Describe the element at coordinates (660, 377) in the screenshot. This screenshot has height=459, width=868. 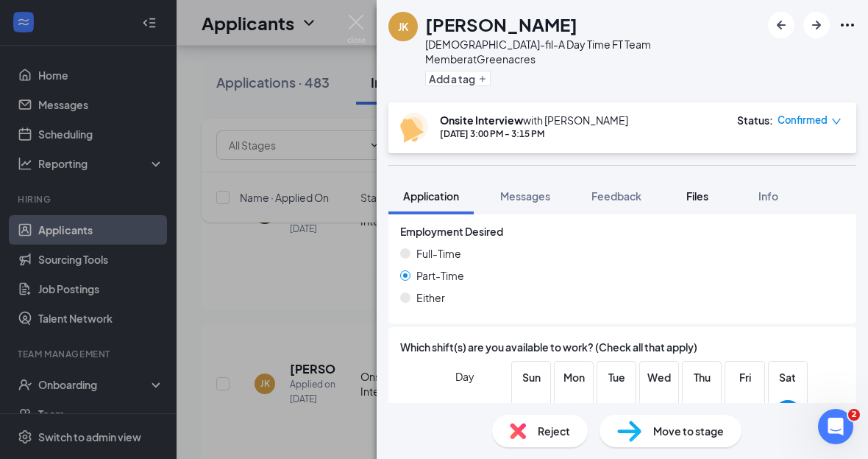
I see `span: Wed` at that location.